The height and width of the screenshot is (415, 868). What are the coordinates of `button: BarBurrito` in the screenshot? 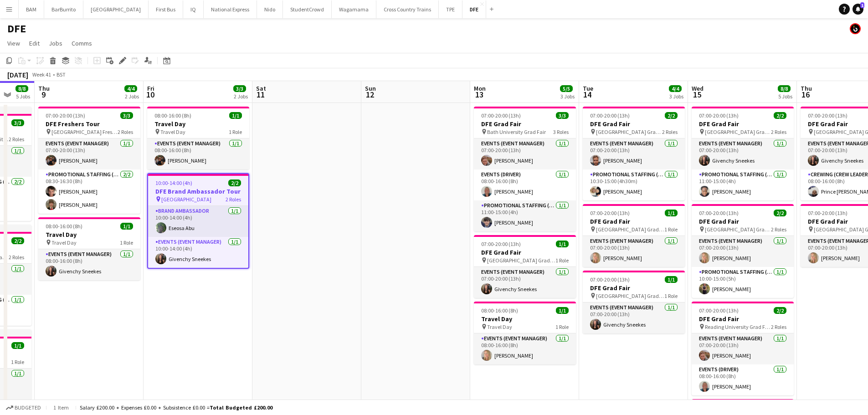 It's located at (64, 9).